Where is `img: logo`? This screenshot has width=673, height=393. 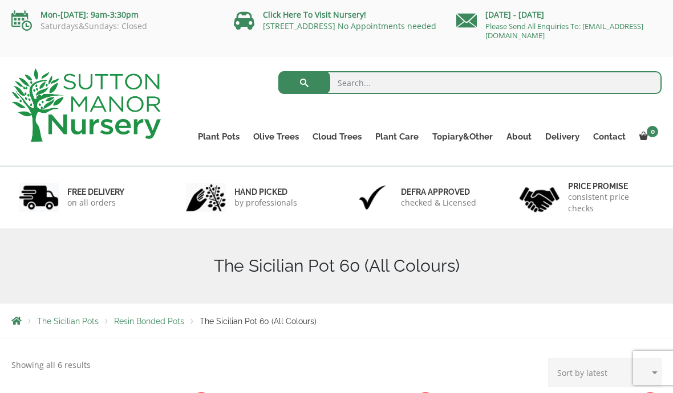 img: logo is located at coordinates (86, 105).